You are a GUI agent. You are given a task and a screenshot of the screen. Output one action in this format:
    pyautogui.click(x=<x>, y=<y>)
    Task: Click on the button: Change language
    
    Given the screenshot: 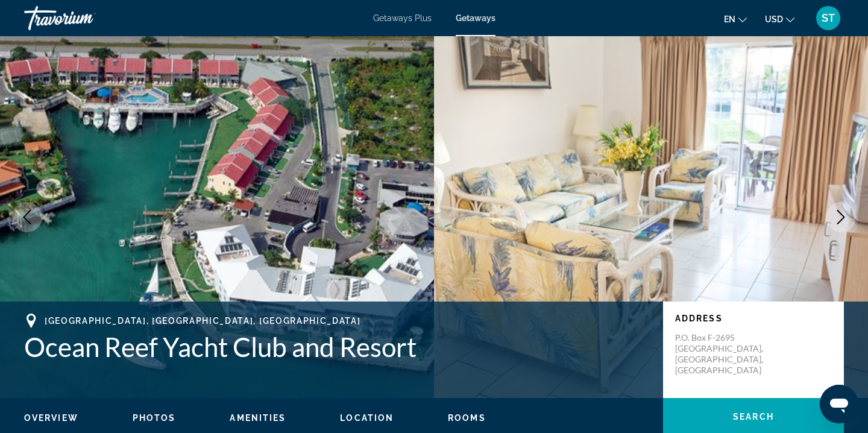 What is the action you would take?
    pyautogui.click(x=735, y=19)
    